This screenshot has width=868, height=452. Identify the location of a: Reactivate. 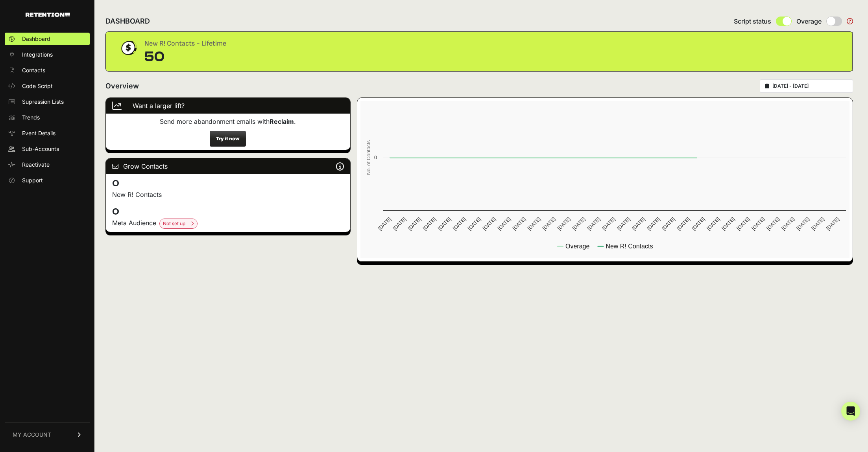
(47, 165).